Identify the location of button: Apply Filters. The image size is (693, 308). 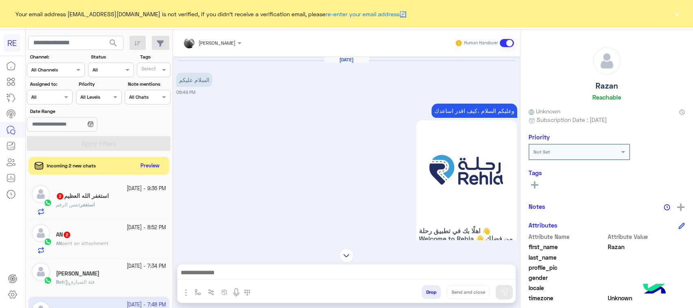
(99, 143).